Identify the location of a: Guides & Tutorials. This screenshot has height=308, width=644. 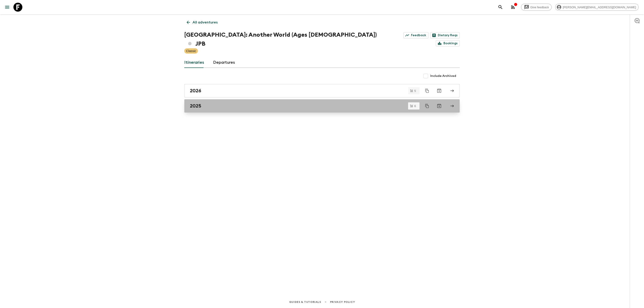
(305, 302).